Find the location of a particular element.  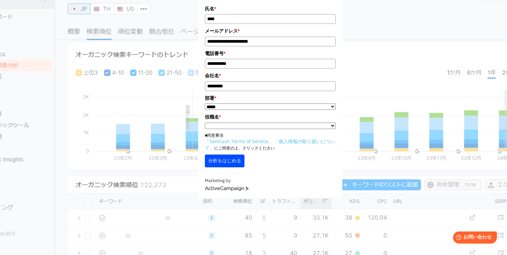

label: 氏名 is located at coordinates (271, 9).